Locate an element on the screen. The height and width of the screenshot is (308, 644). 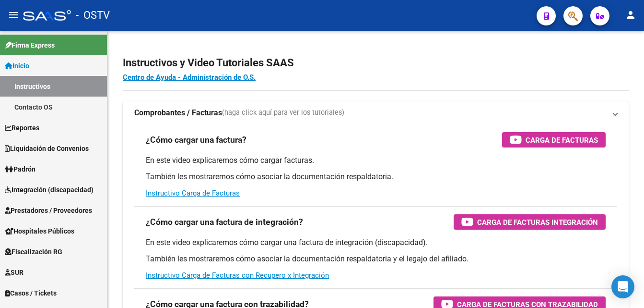
span: Fiscalización RG is located at coordinates (33, 252).